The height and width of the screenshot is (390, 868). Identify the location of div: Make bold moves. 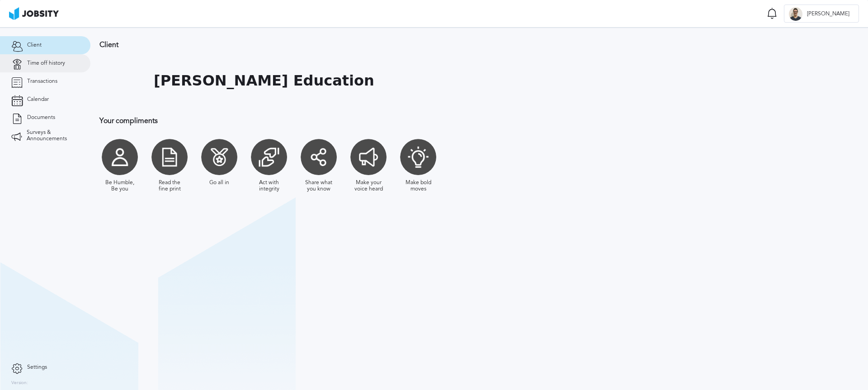
(418, 186).